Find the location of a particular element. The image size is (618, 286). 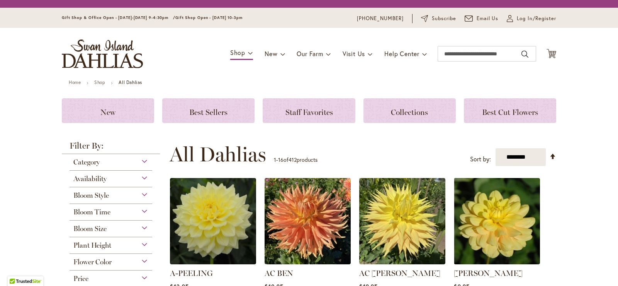

span: Best Sellers is located at coordinates (208, 112).